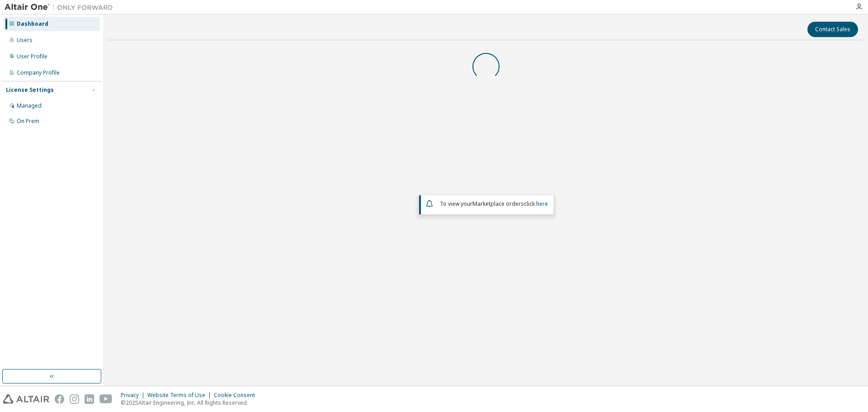  What do you see at coordinates (833, 29) in the screenshot?
I see `button: Contact Sales` at bounding box center [833, 29].